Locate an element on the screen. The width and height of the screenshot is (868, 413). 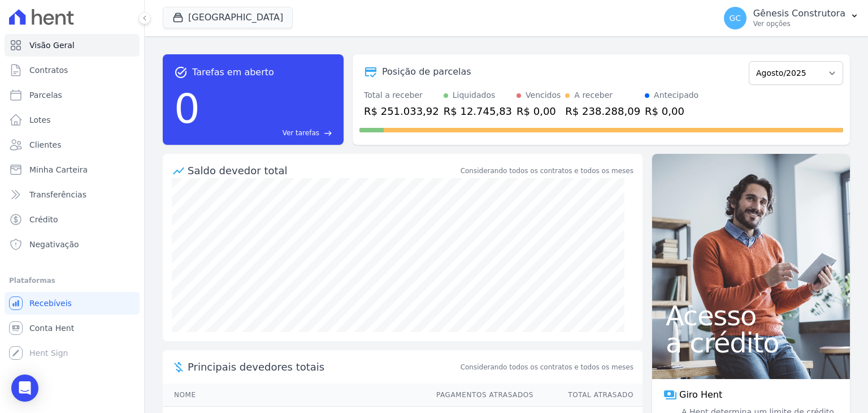
span: Clientes is located at coordinates (45, 144).